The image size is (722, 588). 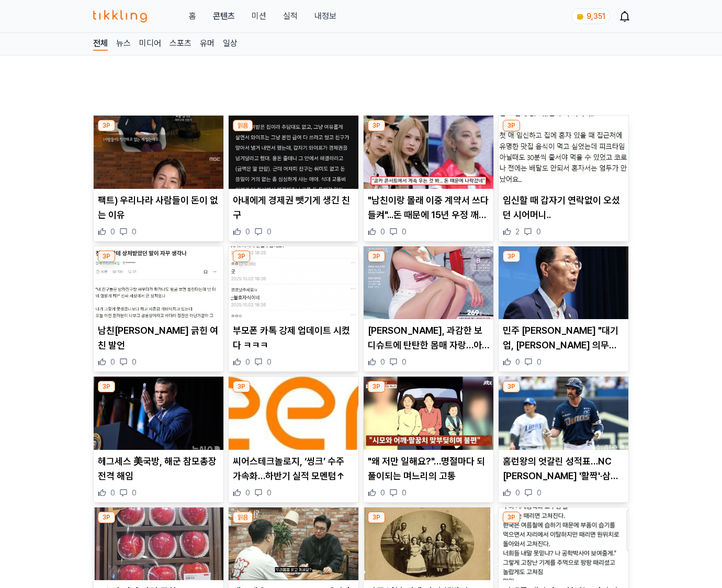 I want to click on img: 민주 김주영 "대기업, 장애인 의무고용 돈으로 때워…윤리·사회적 책임 방기", so click(x=563, y=283).